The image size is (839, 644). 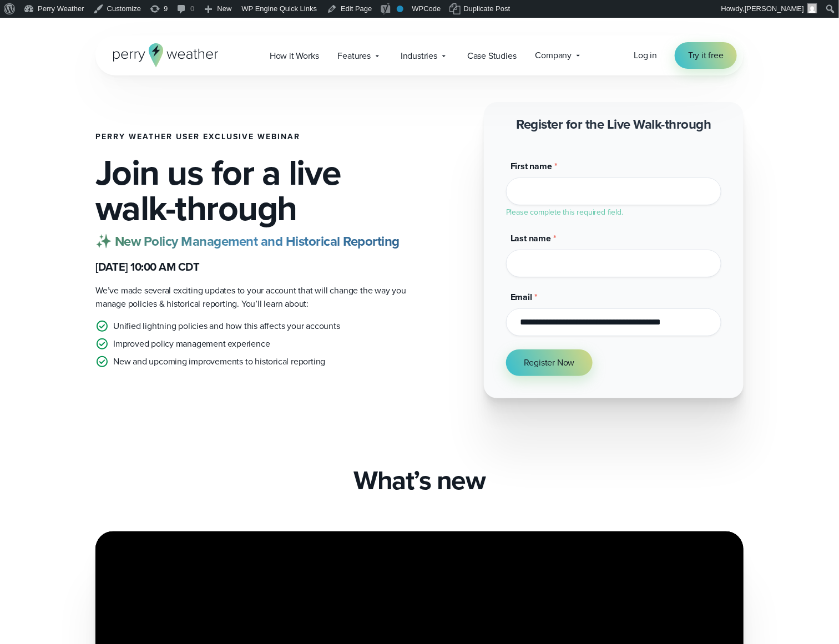 I want to click on span: How it Works, so click(x=294, y=56).